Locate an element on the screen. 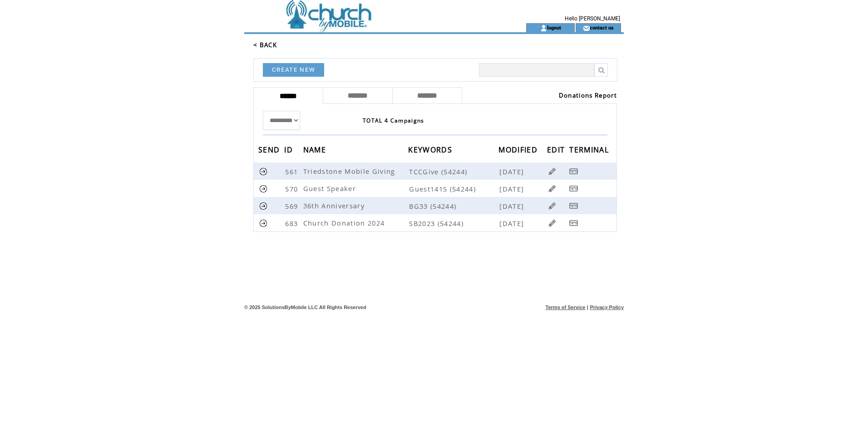 This screenshot has height=423, width=868. a: NAME is located at coordinates (315, 149).